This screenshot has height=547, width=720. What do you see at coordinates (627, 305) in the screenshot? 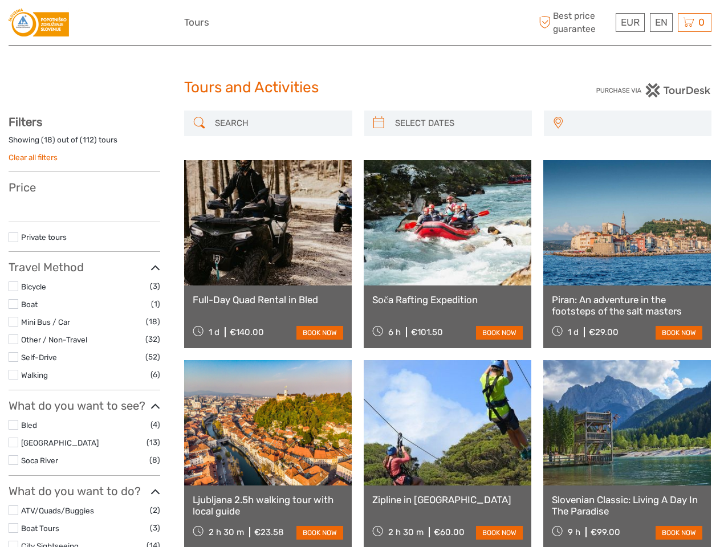
I see `a: Piran: An adventure in the footsteps of the salt masters` at bounding box center [627, 305].